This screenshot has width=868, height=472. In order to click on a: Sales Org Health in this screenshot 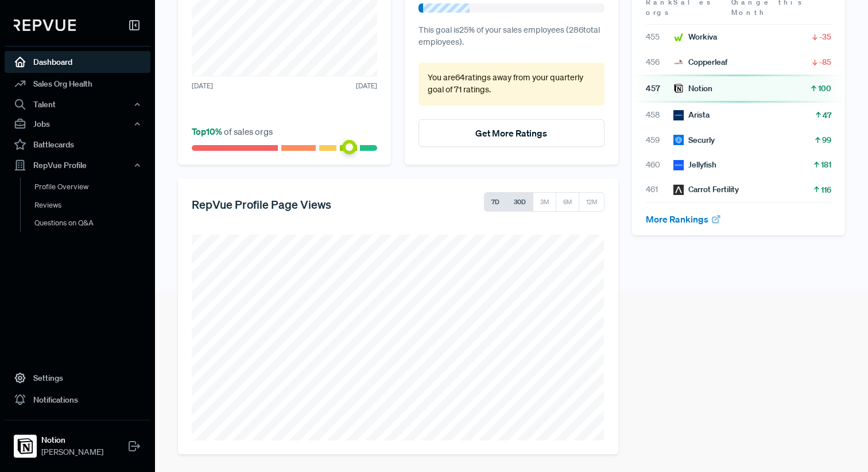, I will do `click(78, 84)`.